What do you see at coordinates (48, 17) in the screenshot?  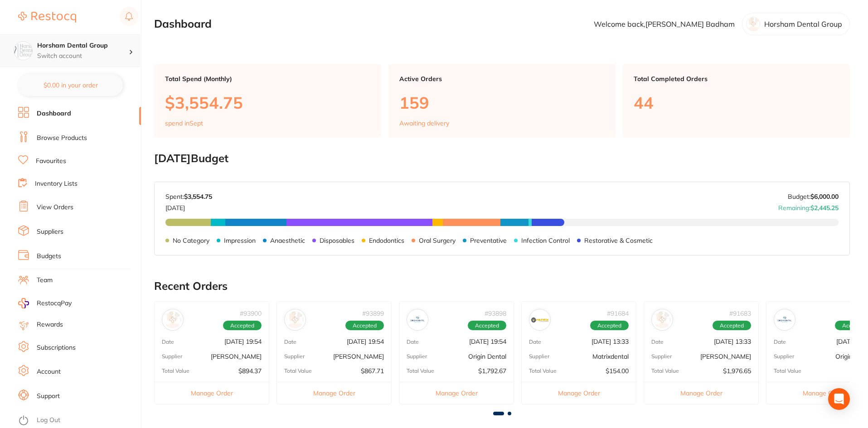 I see `a: Restocq Logo` at bounding box center [48, 17].